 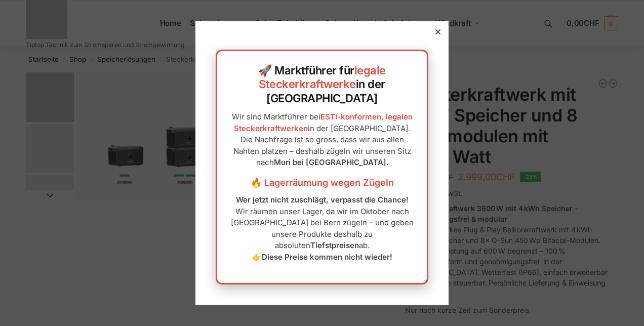 I want to click on a: ESTI-konformen, legalen Steckerkraftwerken, so click(x=323, y=123).